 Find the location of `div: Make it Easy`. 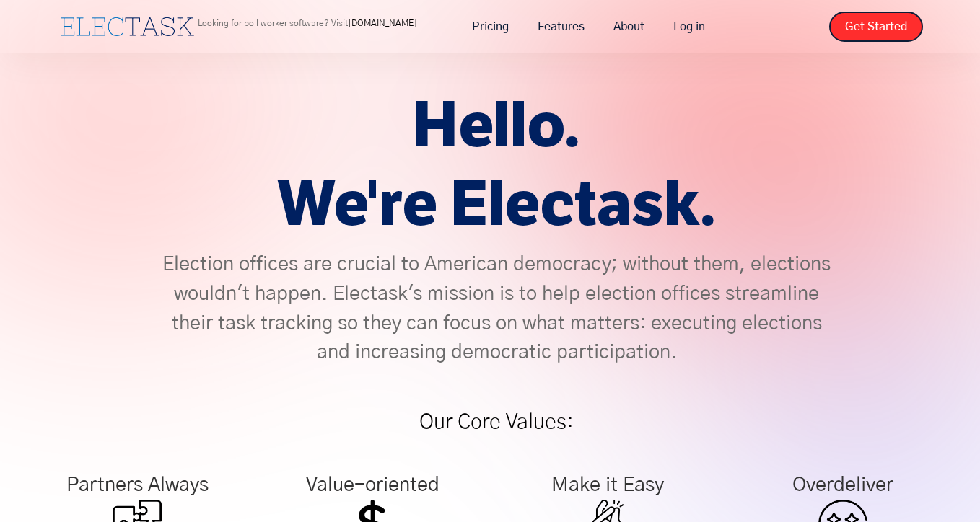

div: Make it Easy is located at coordinates (608, 486).